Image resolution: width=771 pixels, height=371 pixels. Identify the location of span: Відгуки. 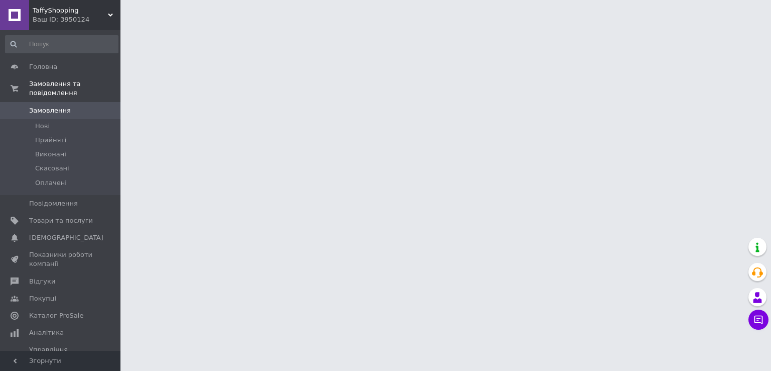
(42, 281).